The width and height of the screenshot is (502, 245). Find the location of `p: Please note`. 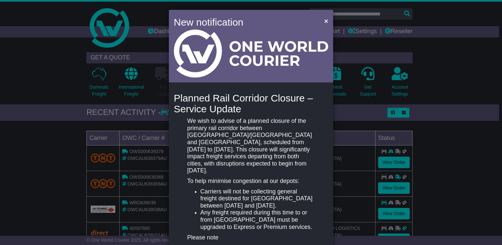

p: Please note is located at coordinates (251, 238).